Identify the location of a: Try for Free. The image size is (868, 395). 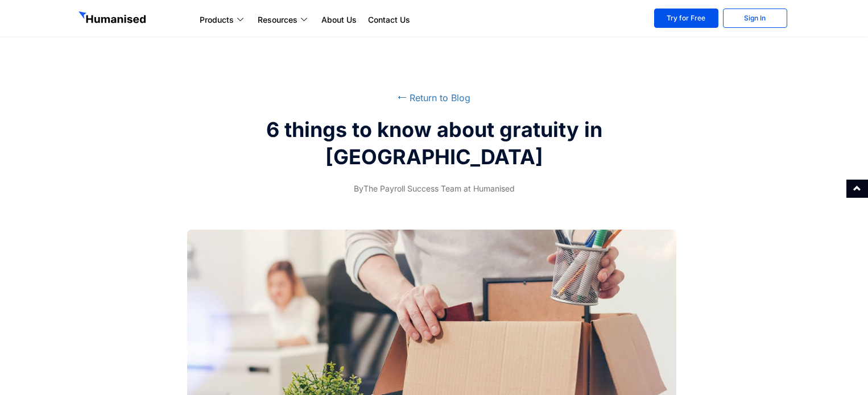
(686, 18).